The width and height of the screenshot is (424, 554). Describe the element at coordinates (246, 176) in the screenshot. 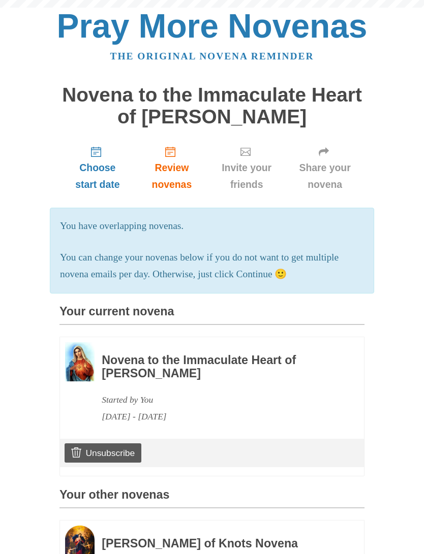

I see `span: Invite your friends` at that location.